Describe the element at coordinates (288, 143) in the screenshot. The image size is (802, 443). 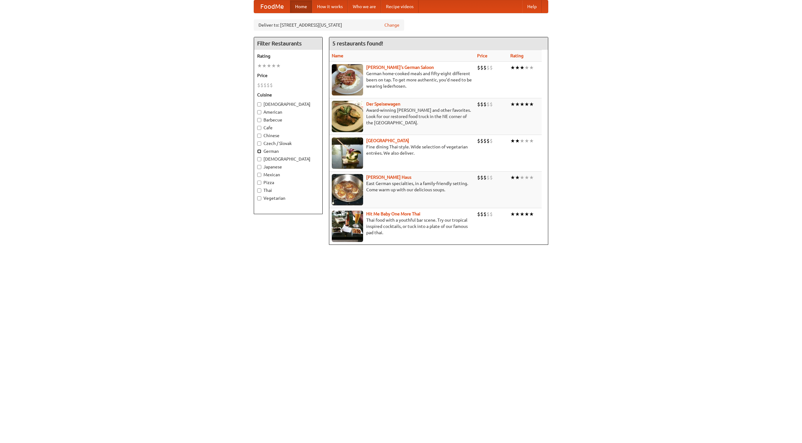
I see `label: Czech / Slovak` at that location.